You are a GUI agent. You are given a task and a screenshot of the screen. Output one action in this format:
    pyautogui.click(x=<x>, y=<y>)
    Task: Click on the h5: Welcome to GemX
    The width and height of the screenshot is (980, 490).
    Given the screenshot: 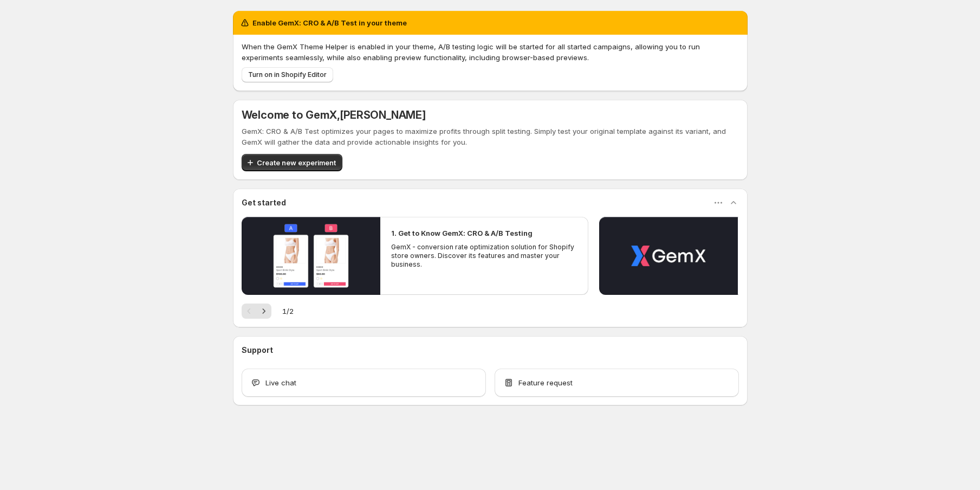 What is the action you would take?
    pyautogui.click(x=333, y=115)
    